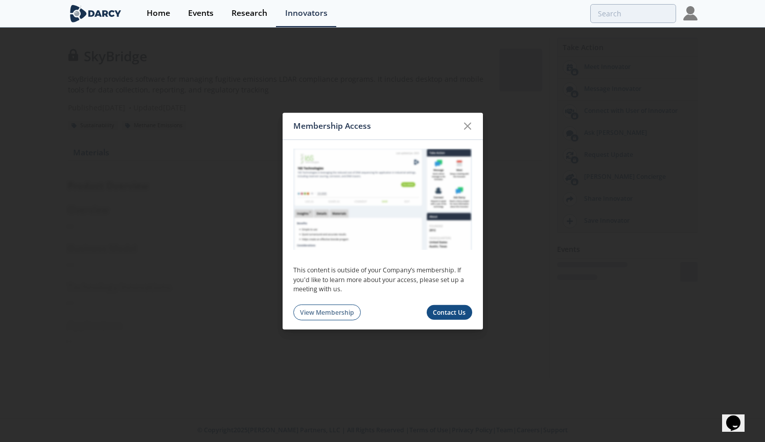  Describe the element at coordinates (250, 13) in the screenshot. I see `div: Research` at that location.